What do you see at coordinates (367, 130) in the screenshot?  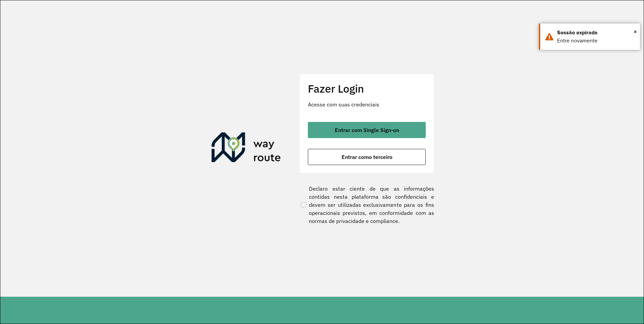 I see `span: Entrar com Single Sign-on` at bounding box center [367, 130].